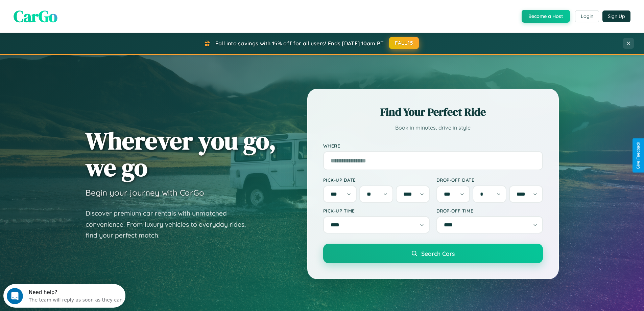  I want to click on label: Drop-off Date, so click(490, 180).